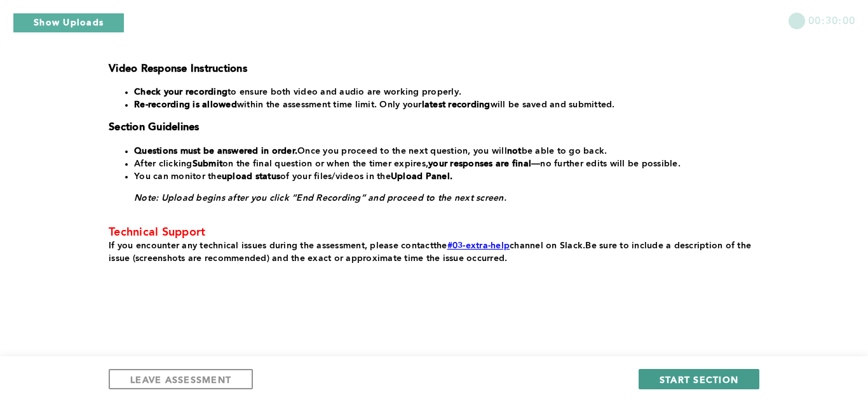 This screenshot has height=402, width=868. I want to click on strong: not, so click(514, 151).